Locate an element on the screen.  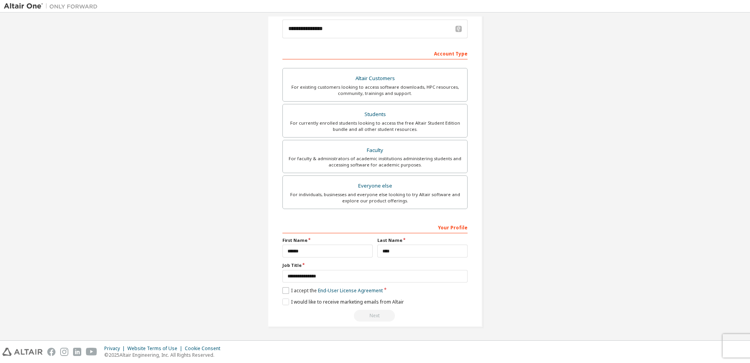
div: Students is located at coordinates (375, 114).